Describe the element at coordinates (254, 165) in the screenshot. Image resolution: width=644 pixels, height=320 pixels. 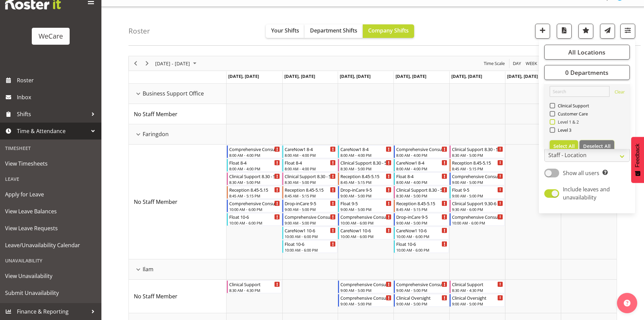
I see `div: No Staff Member"s event - Float 8-4 Begin From Monday, September 29, 2025 at 8:00:00 AM GMT+13:00...` at that location.